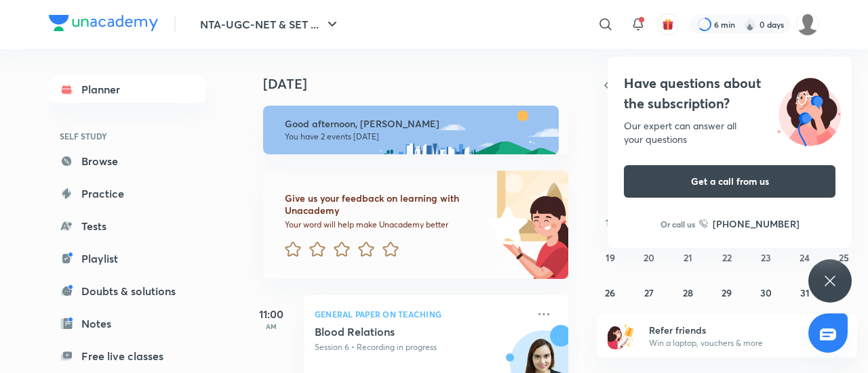  Describe the element at coordinates (610, 223) in the screenshot. I see `abbr: October 12, 2025` at that location.